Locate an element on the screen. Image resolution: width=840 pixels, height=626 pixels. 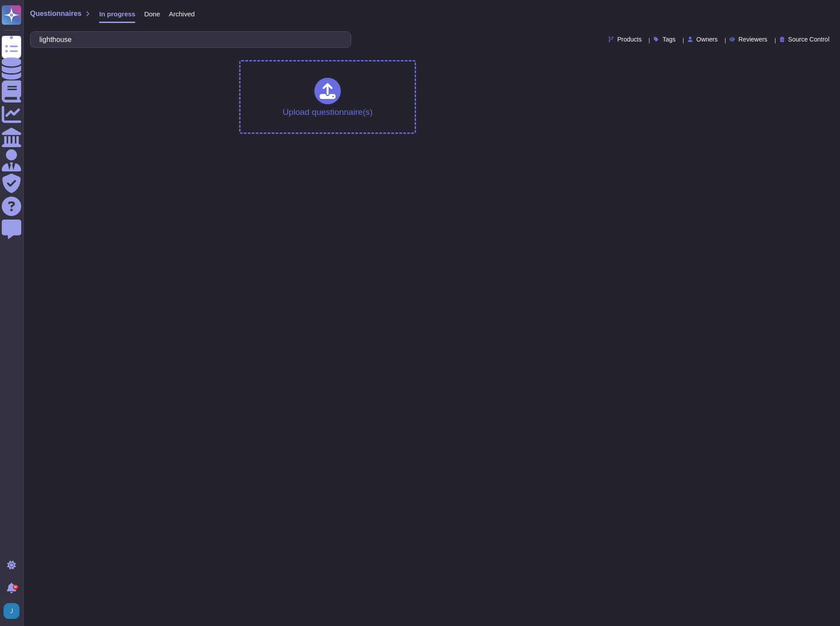
div: 9+ is located at coordinates (15, 587).